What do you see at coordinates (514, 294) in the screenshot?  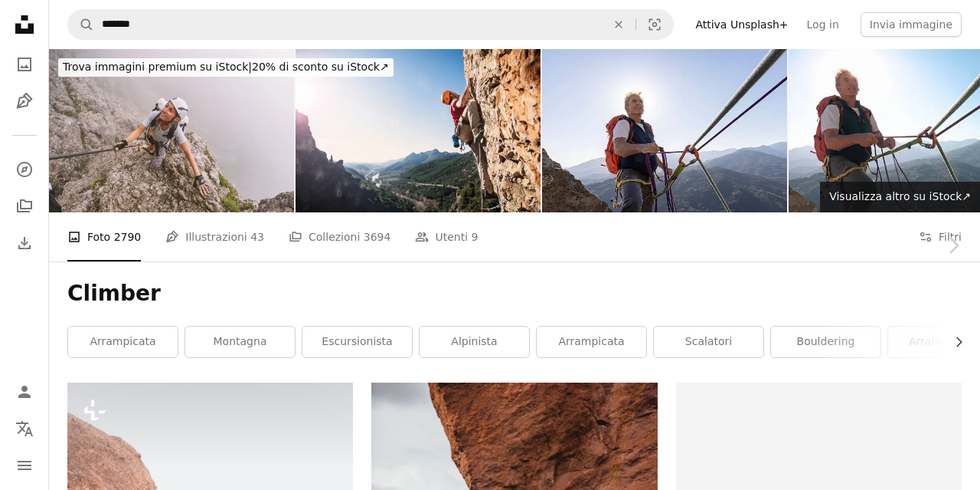 I see `h1: Climber` at bounding box center [514, 294].